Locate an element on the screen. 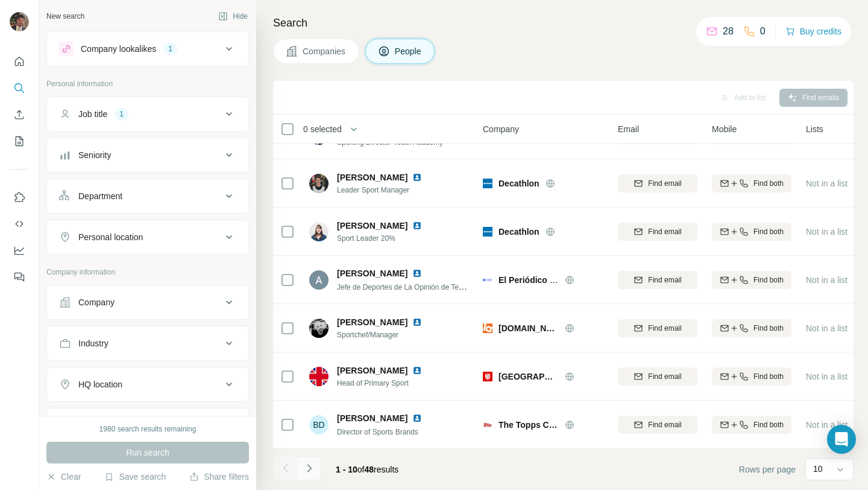  span: 1 - 10 is located at coordinates (347, 470).